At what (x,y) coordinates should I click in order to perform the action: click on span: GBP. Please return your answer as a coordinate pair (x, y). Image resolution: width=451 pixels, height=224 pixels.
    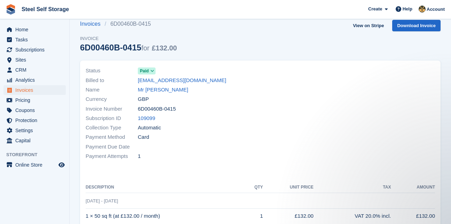
    Looking at the image, I should click on (143, 99).